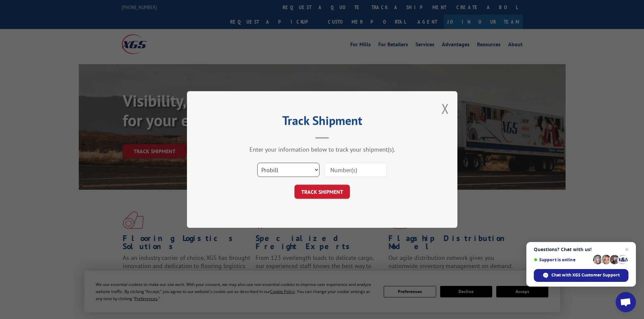 The image size is (644, 319). What do you see at coordinates (585, 275) in the screenshot?
I see `span: Chat with XGS Customer Support` at bounding box center [585, 275].